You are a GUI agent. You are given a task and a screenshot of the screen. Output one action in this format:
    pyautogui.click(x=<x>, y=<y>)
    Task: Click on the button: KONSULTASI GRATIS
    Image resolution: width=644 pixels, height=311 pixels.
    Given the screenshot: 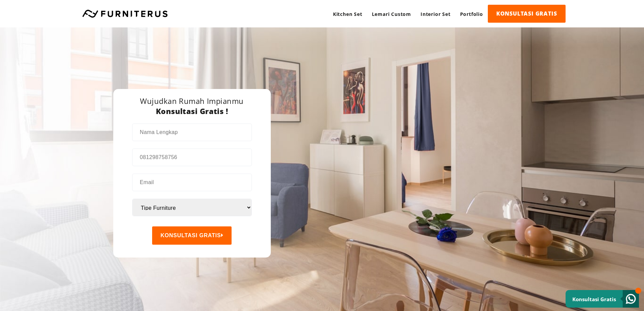 What is the action you would take?
    pyautogui.click(x=192, y=235)
    